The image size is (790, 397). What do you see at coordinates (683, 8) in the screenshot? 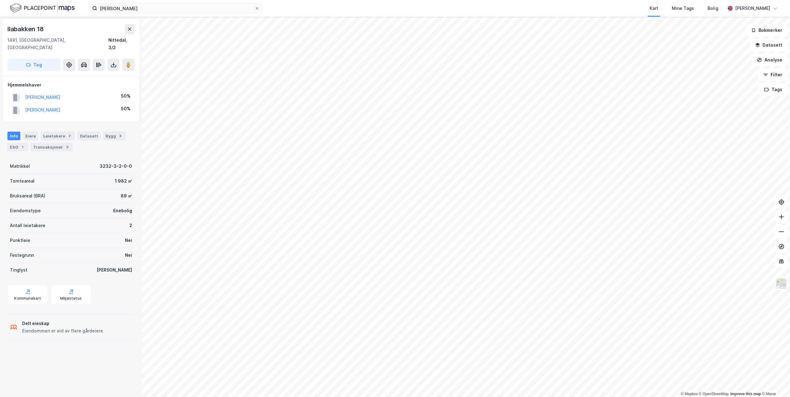
I see `div: Mine Tags` at bounding box center [683, 8].